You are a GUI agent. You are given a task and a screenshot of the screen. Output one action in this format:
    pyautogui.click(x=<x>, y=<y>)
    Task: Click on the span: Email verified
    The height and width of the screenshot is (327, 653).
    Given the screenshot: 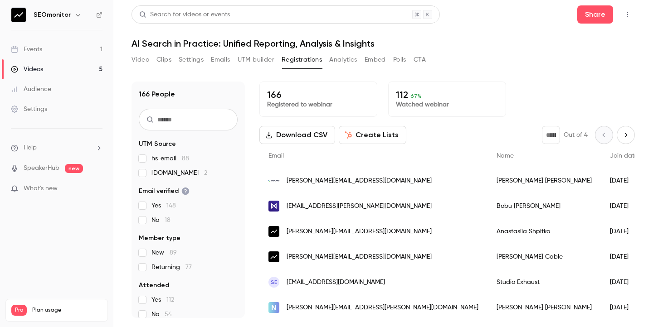 What is the action you would take?
    pyautogui.click(x=164, y=191)
    